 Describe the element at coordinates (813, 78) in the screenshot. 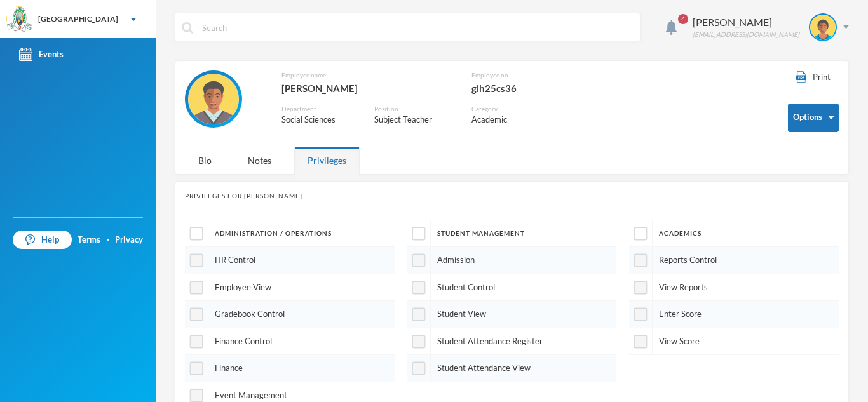

I see `button: Print` at that location.